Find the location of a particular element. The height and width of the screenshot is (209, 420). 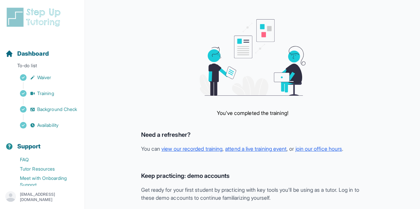

p: You can , , or . is located at coordinates (252, 149).